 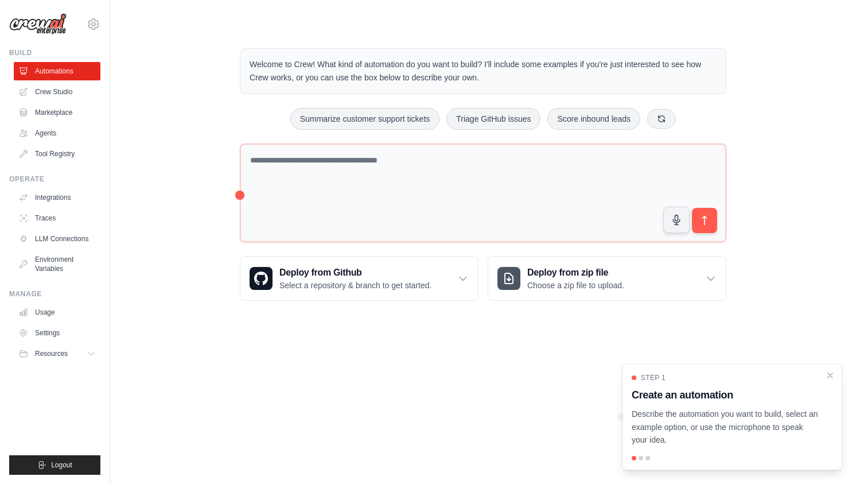 What do you see at coordinates (57, 197) in the screenshot?
I see `a: Integrations` at bounding box center [57, 197].